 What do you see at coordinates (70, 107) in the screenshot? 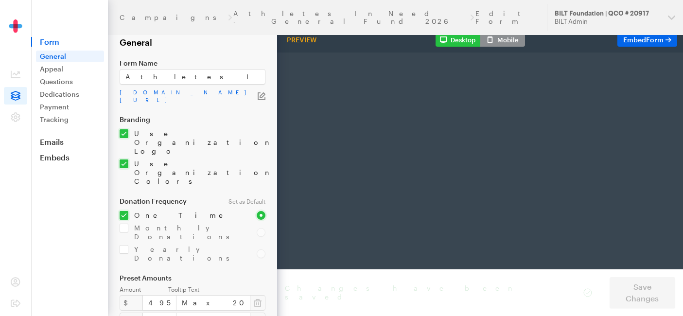
I see `a: Payment` at bounding box center [70, 107].